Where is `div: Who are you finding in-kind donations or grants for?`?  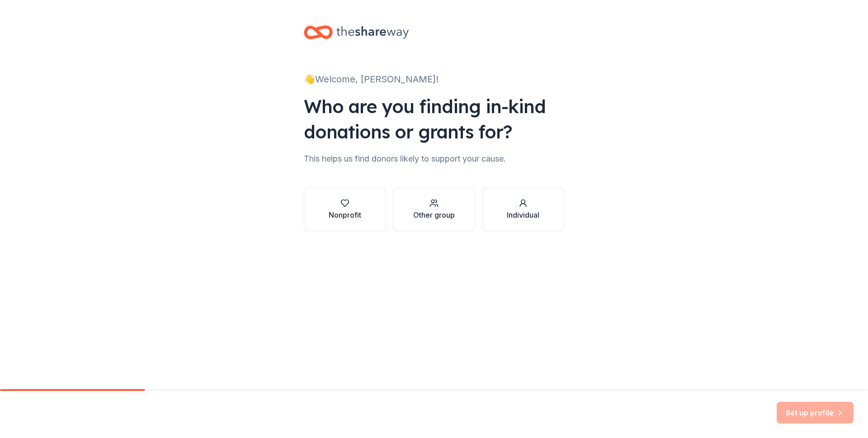
div: Who are you finding in-kind donations or grants for? is located at coordinates (434, 119).